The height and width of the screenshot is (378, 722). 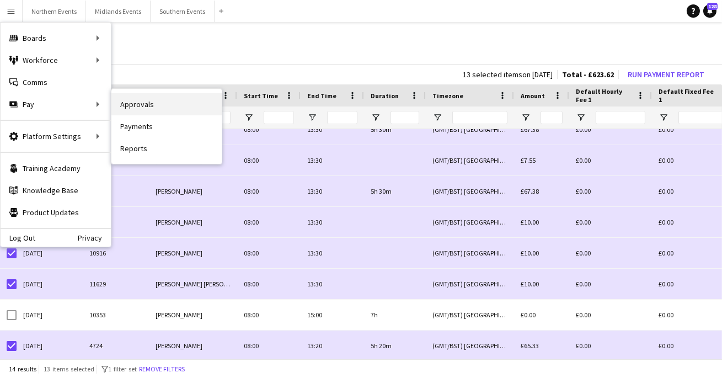 I want to click on a: Log Out, so click(x=18, y=238).